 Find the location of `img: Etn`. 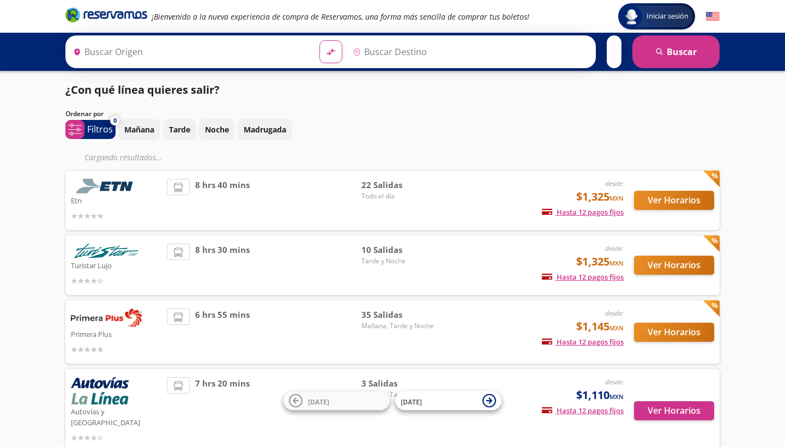

img: Etn is located at coordinates (106, 186).